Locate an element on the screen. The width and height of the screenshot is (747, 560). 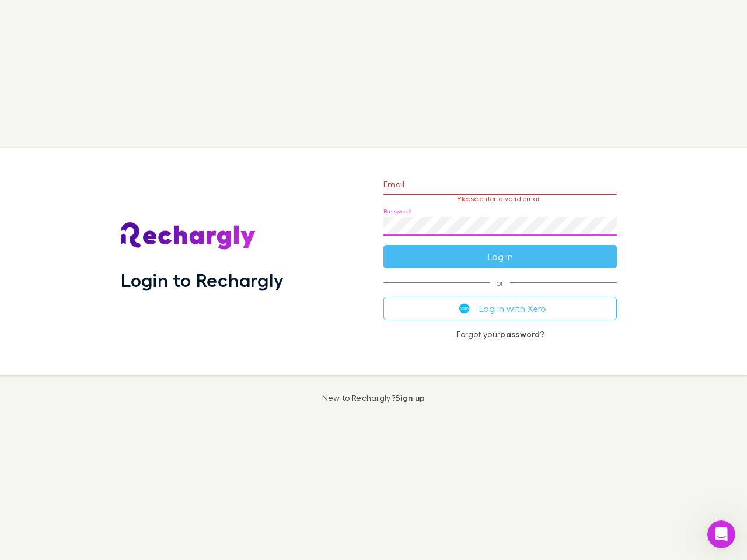
label: Password is located at coordinates (396, 212).